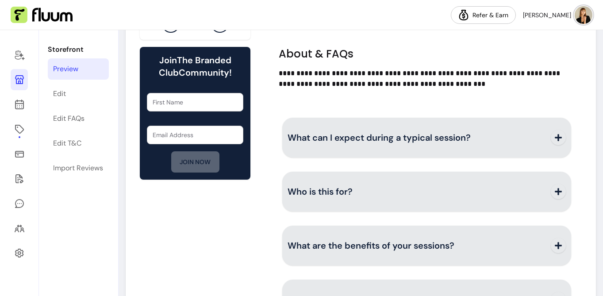 The width and height of the screenshot is (603, 296). I want to click on button: What are the benefits of your sessions?, so click(427, 246).